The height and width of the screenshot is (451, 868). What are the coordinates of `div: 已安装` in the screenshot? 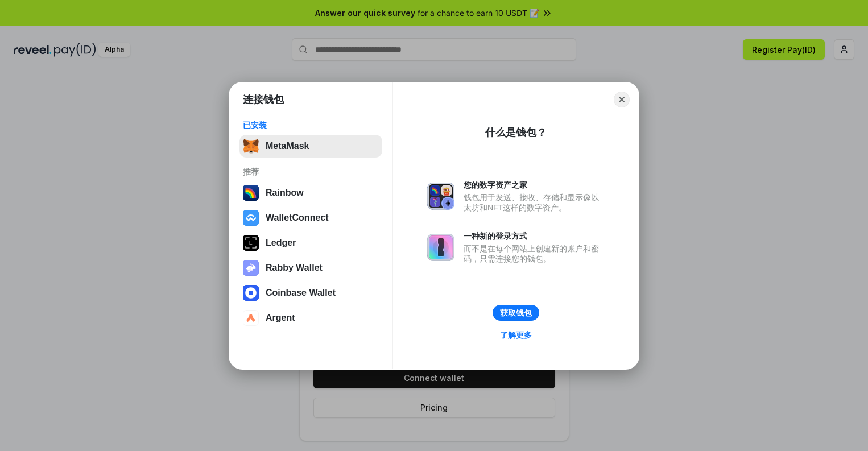 It's located at (310, 125).